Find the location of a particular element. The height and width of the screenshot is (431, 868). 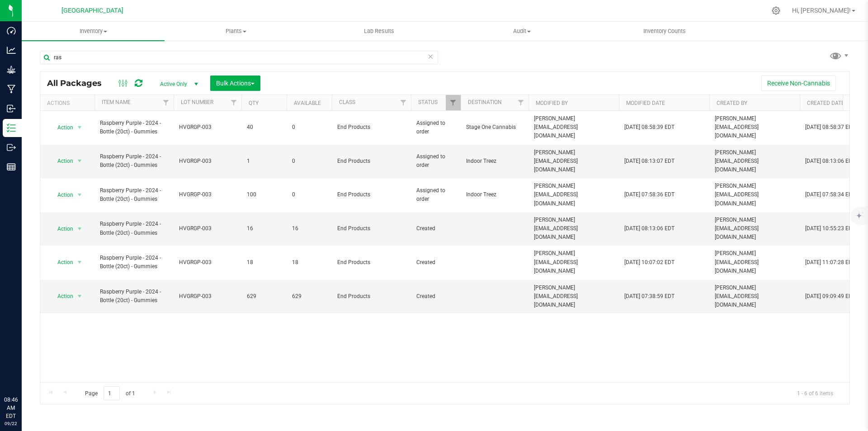

input: Search Package ID, Item Name, SKU, Lot or Part Number... is located at coordinates (239, 58).